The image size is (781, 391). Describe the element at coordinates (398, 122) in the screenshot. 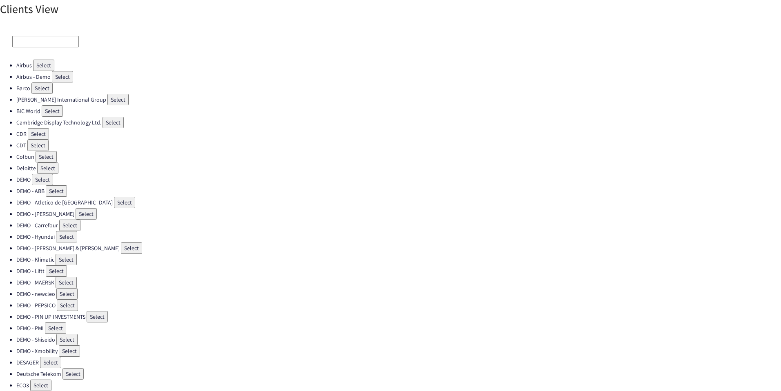

I see `li: Cambridge Display Technology Ltd.` at that location.